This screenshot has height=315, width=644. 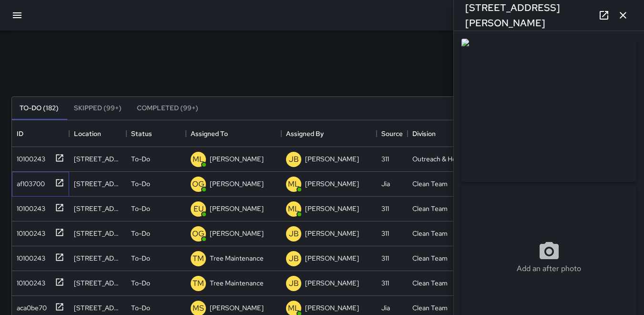 I want to click on div: 471 Jessie Street, so click(x=98, y=233).